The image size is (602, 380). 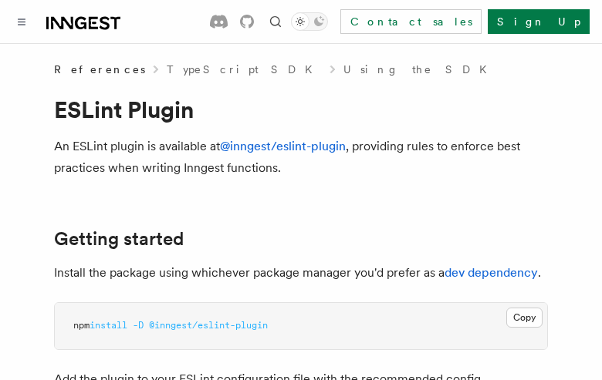 I want to click on span: npm, so click(x=81, y=325).